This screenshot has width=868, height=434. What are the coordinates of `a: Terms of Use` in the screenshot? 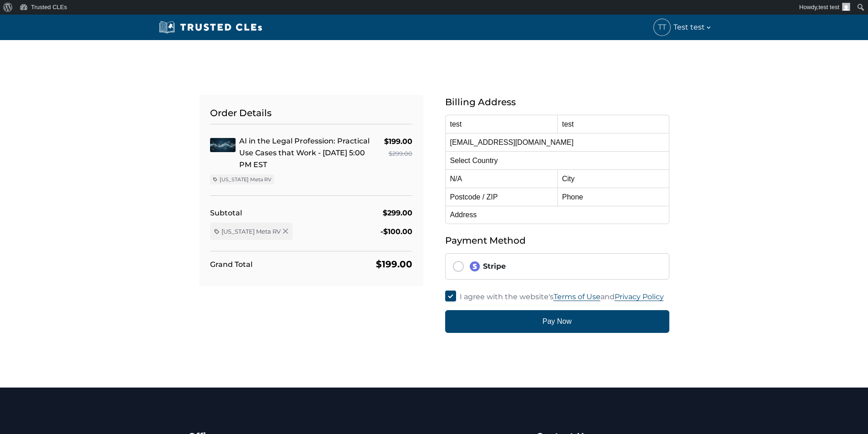 It's located at (577, 297).